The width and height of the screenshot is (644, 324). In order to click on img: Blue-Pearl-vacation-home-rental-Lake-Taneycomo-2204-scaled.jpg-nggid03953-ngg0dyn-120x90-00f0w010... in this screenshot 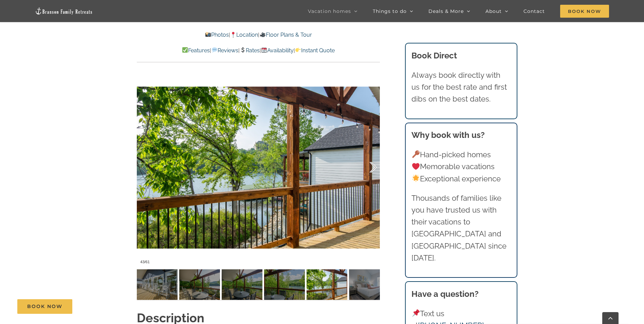, I will do `click(284, 284)`.